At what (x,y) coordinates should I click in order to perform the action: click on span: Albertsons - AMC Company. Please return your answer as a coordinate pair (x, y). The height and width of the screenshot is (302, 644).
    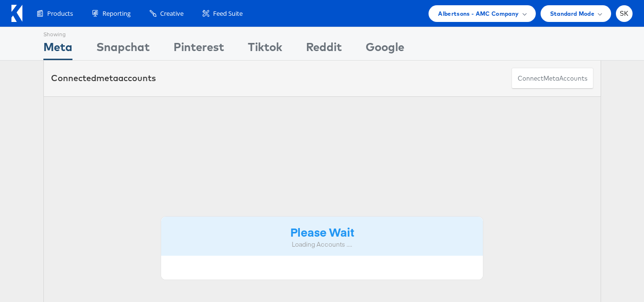
    Looking at the image, I should click on (478, 13).